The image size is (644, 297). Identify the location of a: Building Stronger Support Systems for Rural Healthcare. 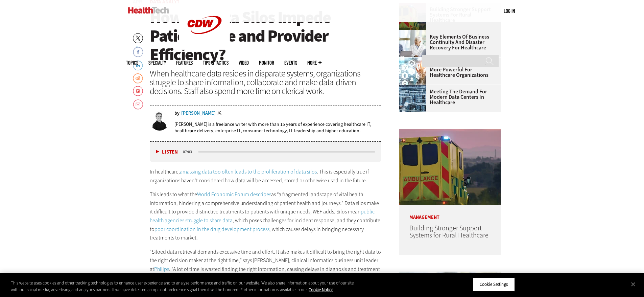
(449, 232).